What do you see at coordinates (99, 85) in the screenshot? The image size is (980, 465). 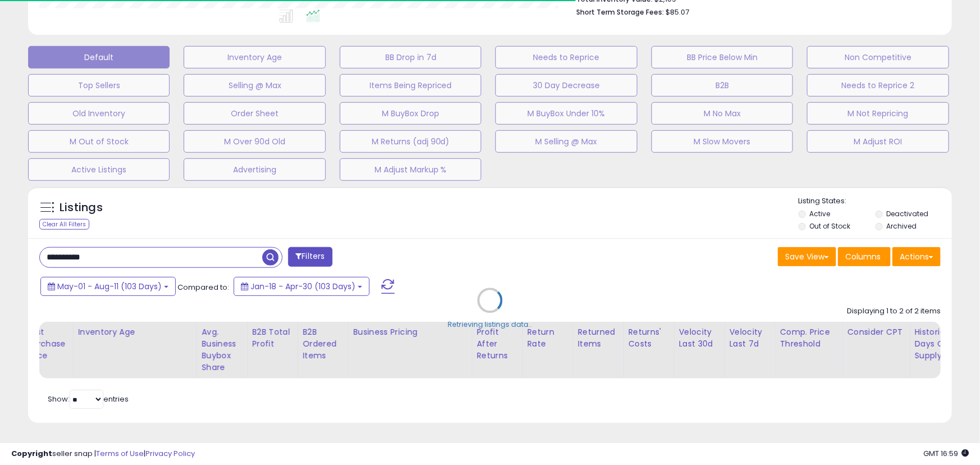 I see `button: Top Sellers` at bounding box center [99, 85].